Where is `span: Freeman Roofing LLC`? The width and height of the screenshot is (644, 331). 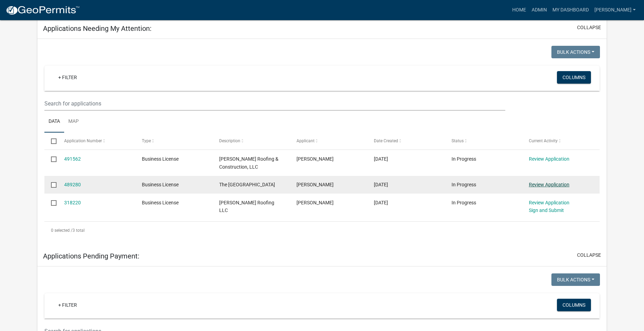
span: Freeman Roofing LLC is located at coordinates (247, 207).